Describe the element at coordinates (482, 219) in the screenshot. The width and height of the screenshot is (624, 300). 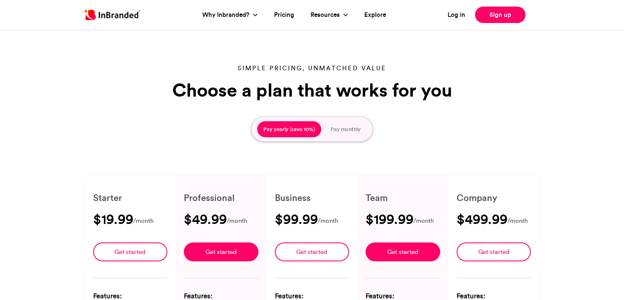
I see `h3: $499.99` at that location.